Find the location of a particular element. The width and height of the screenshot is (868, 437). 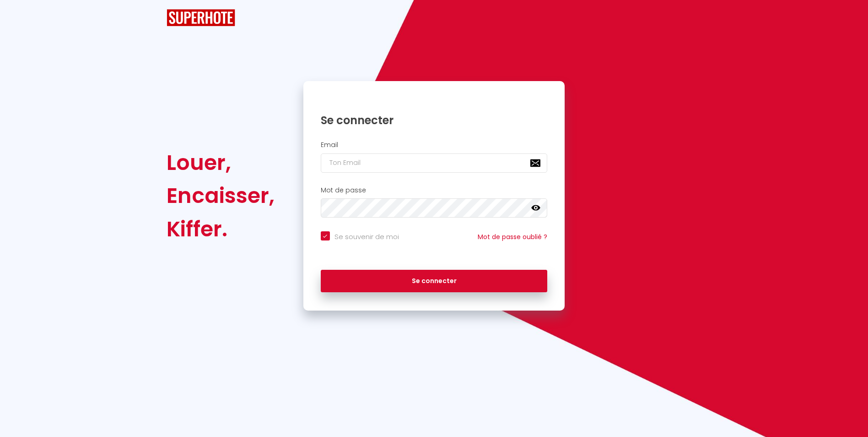

input: Ton Email is located at coordinates (434, 163).